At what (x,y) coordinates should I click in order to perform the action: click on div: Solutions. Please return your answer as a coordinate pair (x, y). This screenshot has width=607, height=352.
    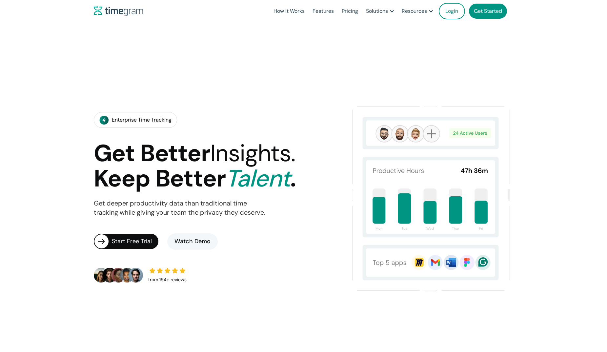
    Looking at the image, I should click on (377, 11).